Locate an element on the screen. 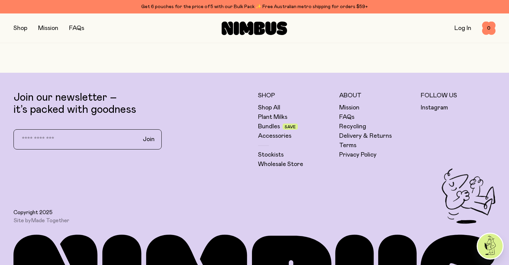 Image resolution: width=509 pixels, height=265 pixels. img: agent is located at coordinates (491, 246).